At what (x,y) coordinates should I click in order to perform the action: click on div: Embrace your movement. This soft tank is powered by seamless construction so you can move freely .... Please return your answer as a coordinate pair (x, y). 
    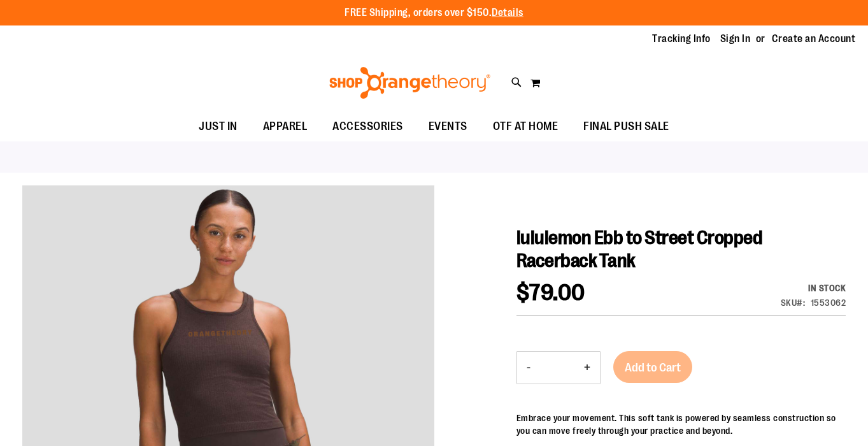
    Looking at the image, I should click on (681, 424).